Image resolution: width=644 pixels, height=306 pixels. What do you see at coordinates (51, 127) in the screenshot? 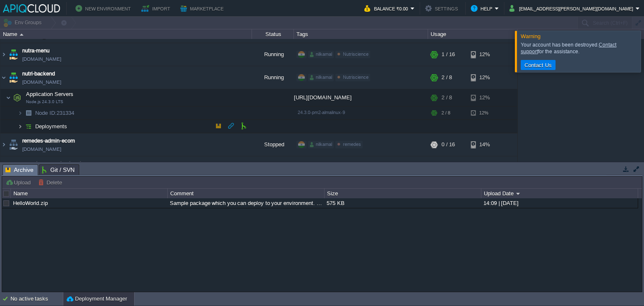
I see `a: Deployments` at bounding box center [51, 127].